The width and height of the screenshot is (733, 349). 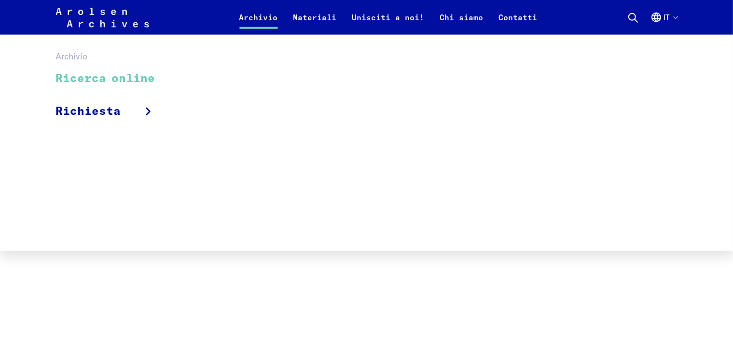 What do you see at coordinates (664, 23) in the screenshot?
I see `button: Italiano, selezione lingua` at bounding box center [664, 23].